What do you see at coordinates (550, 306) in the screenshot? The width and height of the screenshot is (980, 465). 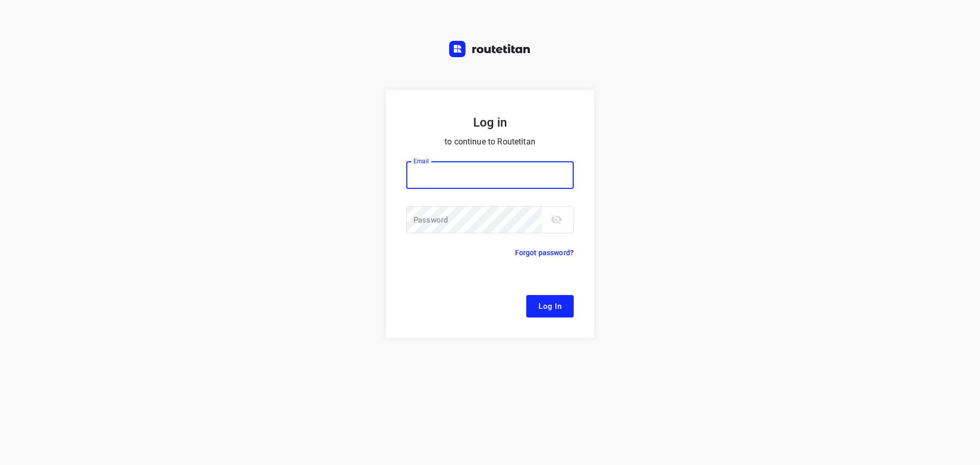 I see `button: Log In` at bounding box center [550, 306].